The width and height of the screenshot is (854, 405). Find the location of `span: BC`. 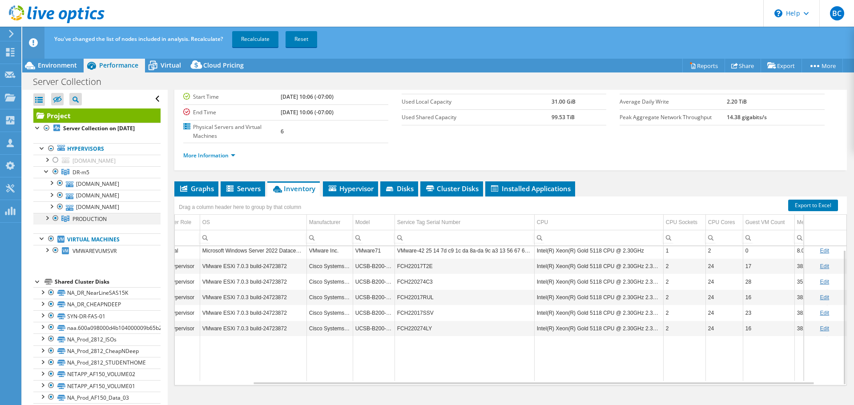

span: BC is located at coordinates (837, 13).